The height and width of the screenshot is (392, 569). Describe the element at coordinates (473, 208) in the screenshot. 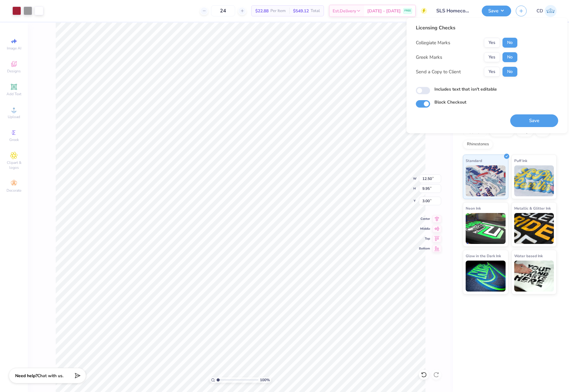

I see `span: Neon Ink` at that location.